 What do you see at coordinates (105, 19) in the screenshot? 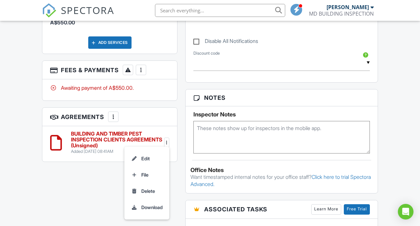
I see `span: Building and Timber Pest Inspection Report - A$550.00` at bounding box center [105, 19].